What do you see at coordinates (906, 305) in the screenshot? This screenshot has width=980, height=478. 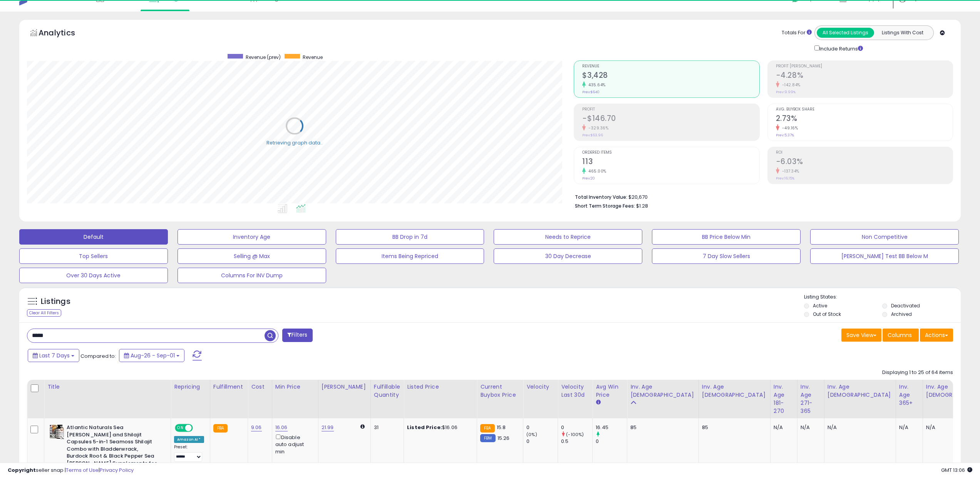 I see `label: Deactivated` at bounding box center [906, 305].